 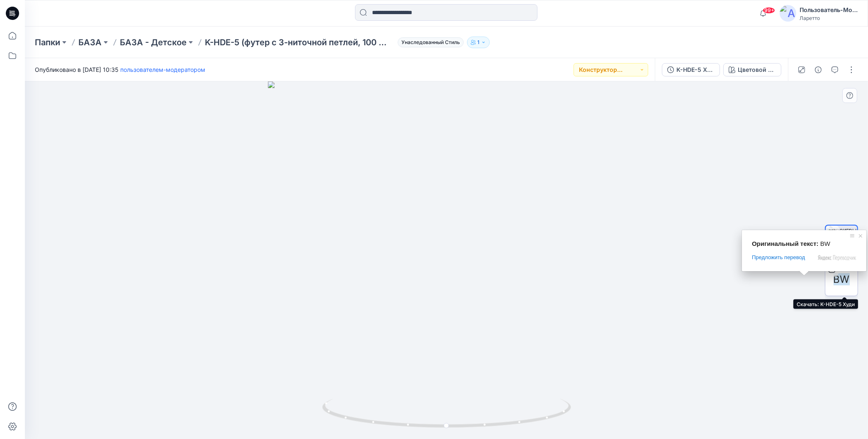 I want to click on ya-tr-span: Цветовой путь 1, so click(x=761, y=70).